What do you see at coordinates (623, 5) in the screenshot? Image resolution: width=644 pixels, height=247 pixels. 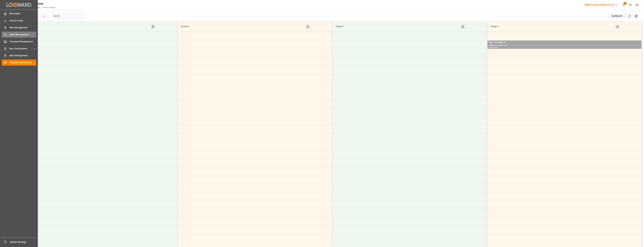 I see `button: show 8 new notifications` at bounding box center [623, 5].